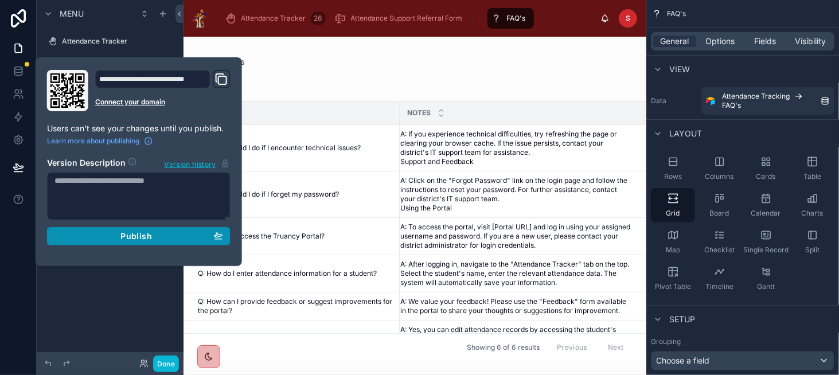 The height and width of the screenshot is (375, 839). What do you see at coordinates (743, 361) in the screenshot?
I see `button: Choose a field` at bounding box center [743, 361].